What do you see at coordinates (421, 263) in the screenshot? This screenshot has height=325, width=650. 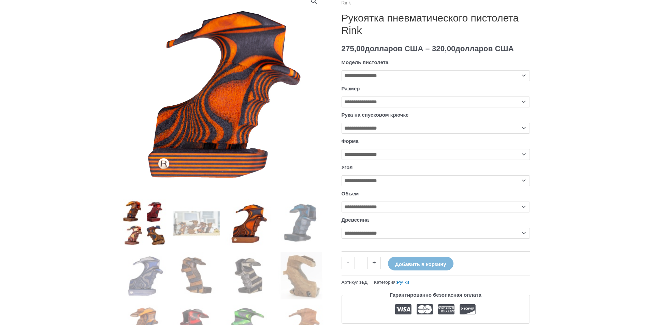 I see `button: Добавить в корзину` at bounding box center [421, 263].